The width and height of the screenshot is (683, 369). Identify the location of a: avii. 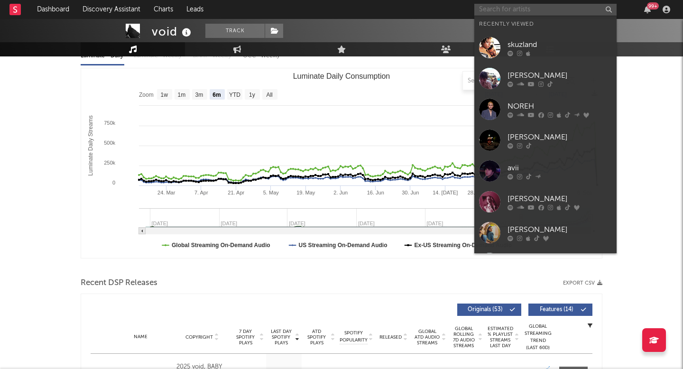
(545, 171).